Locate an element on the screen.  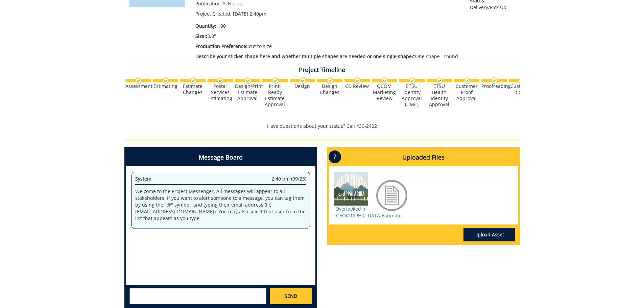
div: Design is located at coordinates (302, 86).